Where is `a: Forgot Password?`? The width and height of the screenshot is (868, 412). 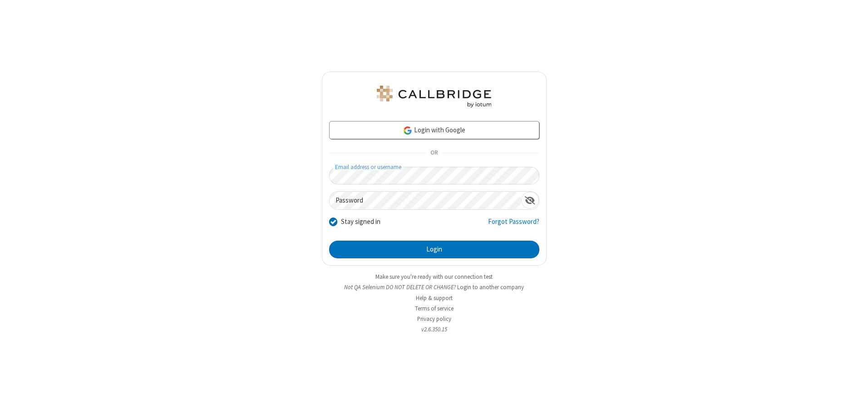 a: Forgot Password? is located at coordinates (513, 225).